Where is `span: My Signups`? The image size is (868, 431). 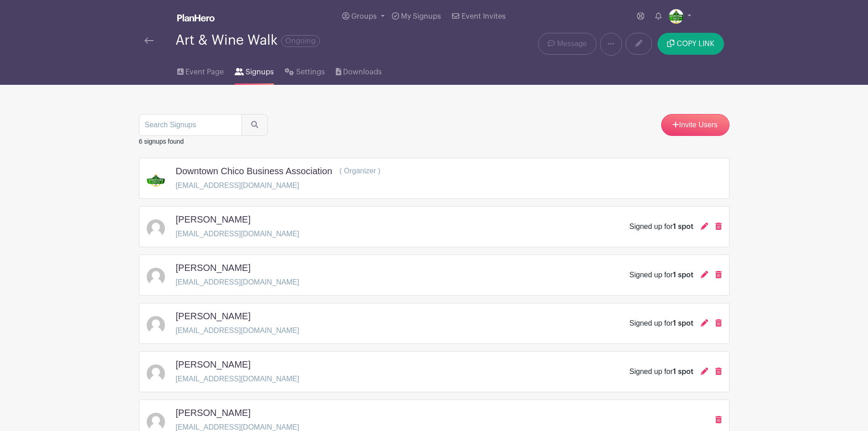
span: My Signups is located at coordinates (421, 16).